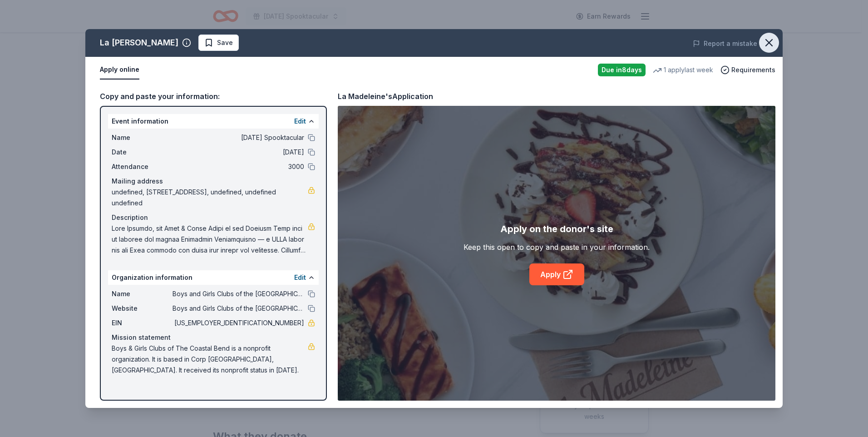  I want to click on button: Apply online, so click(120, 70).